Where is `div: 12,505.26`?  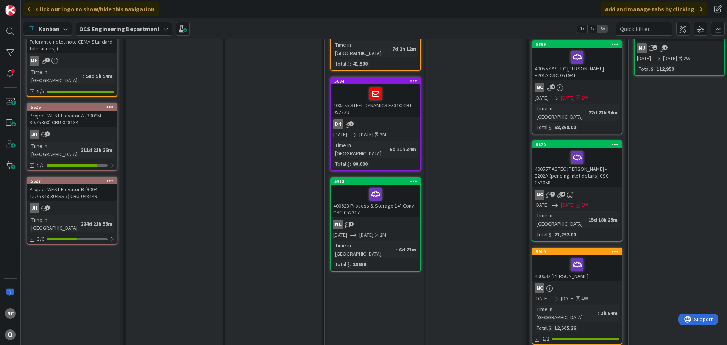
div: 12,505.26 is located at coordinates (565, 328).